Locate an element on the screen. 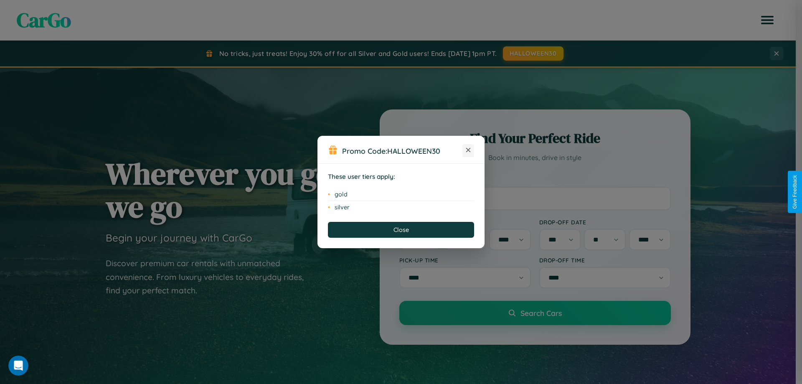 The height and width of the screenshot is (384, 802). li: silver is located at coordinates (401, 207).